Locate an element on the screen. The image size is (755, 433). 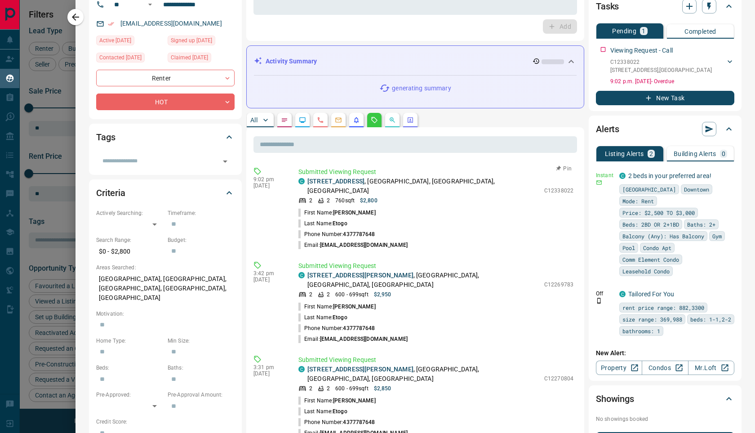
span: Price: $2,500 TO $3,000 is located at coordinates (659, 213).